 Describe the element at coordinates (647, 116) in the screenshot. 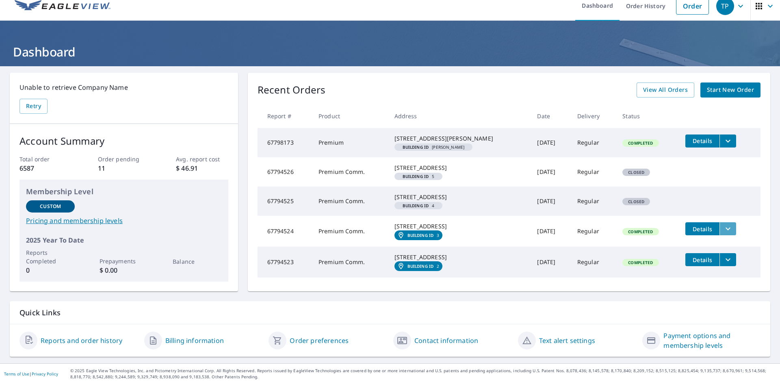

I see `th: Status` at that location.